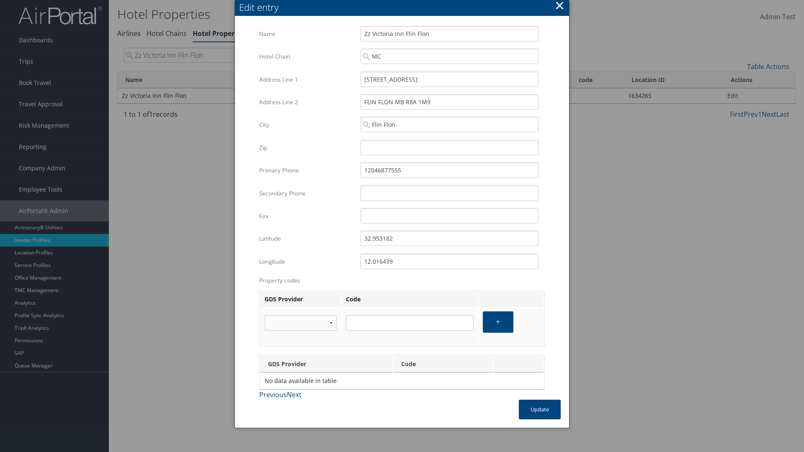  Describe the element at coordinates (540, 409) in the screenshot. I see `button: Update` at that location.